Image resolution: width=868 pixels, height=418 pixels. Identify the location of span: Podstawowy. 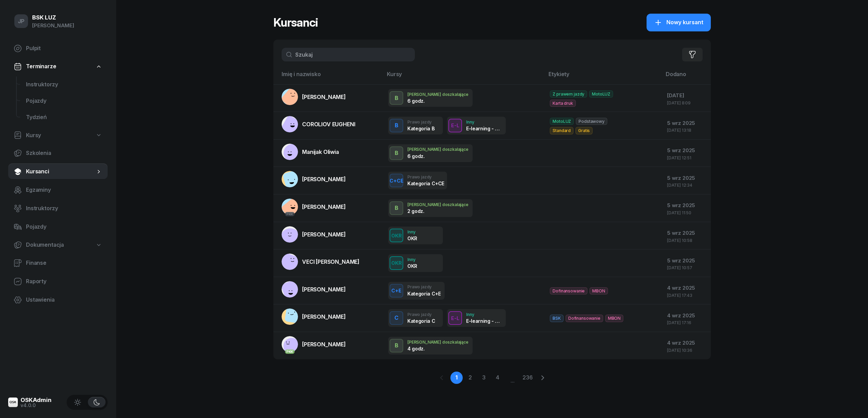
(591, 121).